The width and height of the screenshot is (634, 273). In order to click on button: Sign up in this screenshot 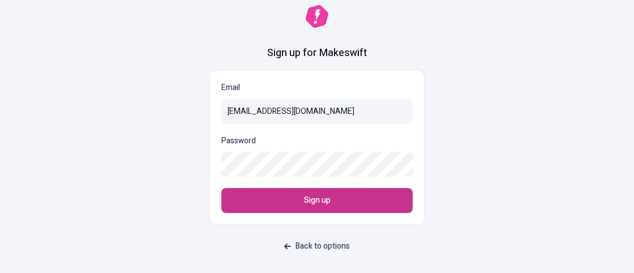, I will do `click(317, 200)`.